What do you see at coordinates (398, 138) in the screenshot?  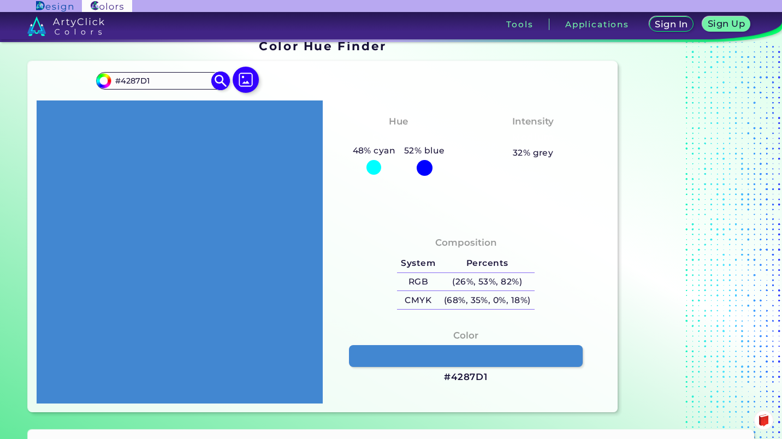 I see `h3: Cyan-Blue` at bounding box center [398, 138].